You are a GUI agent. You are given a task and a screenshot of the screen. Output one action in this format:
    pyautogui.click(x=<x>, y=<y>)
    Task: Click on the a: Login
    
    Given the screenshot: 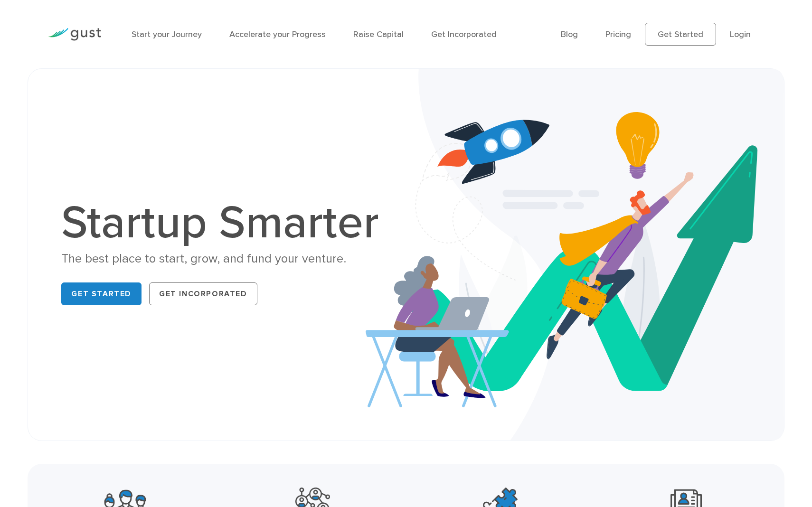 What is the action you would take?
    pyautogui.click(x=740, y=34)
    